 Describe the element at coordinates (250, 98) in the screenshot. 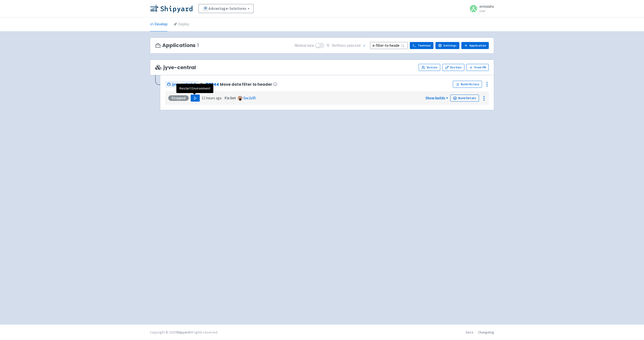

I see `a: 0ae2a95` at that location.